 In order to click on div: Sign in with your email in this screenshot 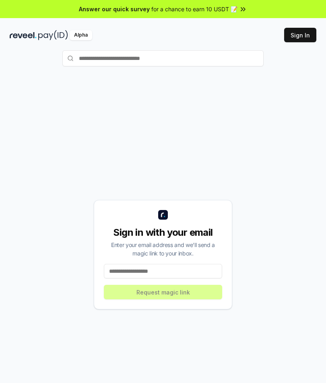, I will do `click(163, 233)`.